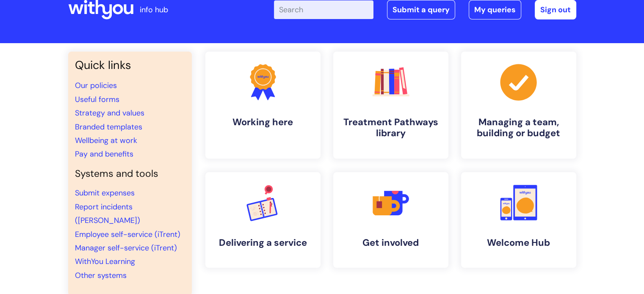 This screenshot has height=294, width=644. What do you see at coordinates (95, 86) in the screenshot?
I see `a: Our policies` at bounding box center [95, 86].